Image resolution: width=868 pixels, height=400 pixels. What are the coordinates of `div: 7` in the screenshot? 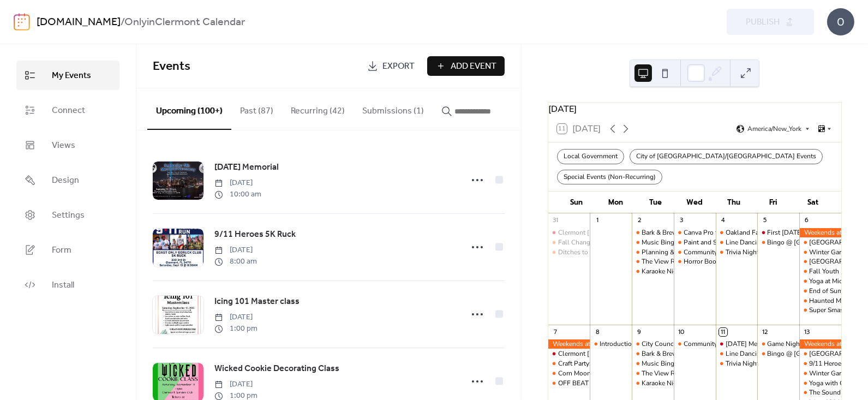 It's located at (556, 332).